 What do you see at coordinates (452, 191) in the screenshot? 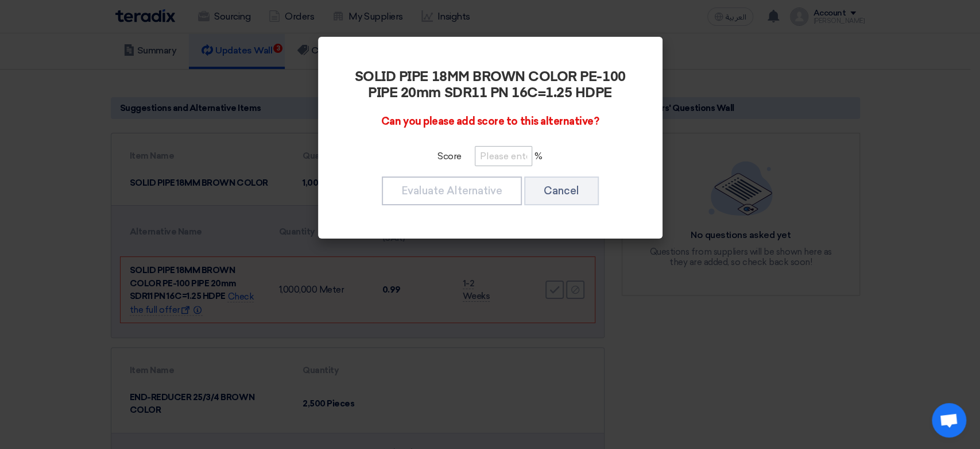
I see `button: Evaluate Alternative` at bounding box center [452, 191].